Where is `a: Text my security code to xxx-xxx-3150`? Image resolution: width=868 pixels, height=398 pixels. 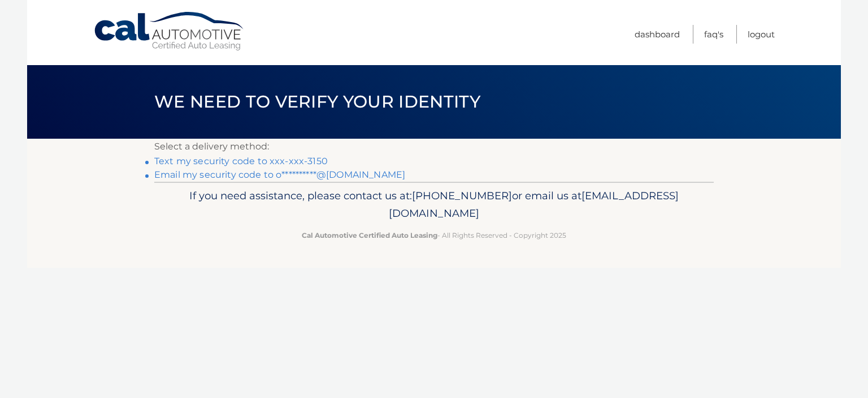
a: Text my security code to xxx-xxx-3150 is located at coordinates (241, 161).